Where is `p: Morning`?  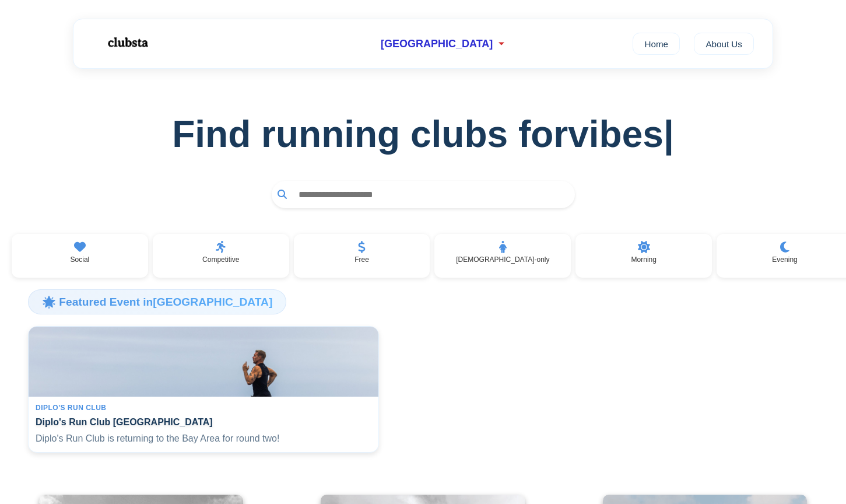 p: Morning is located at coordinates (644, 259).